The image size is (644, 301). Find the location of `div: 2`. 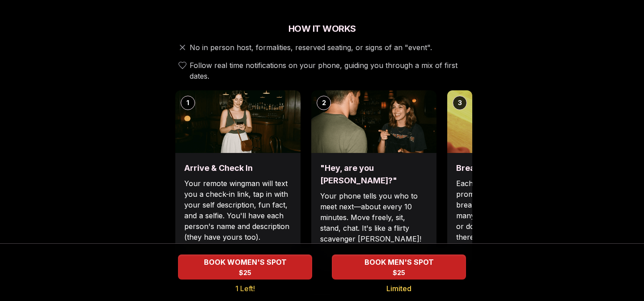

div: 2 is located at coordinates (324, 103).